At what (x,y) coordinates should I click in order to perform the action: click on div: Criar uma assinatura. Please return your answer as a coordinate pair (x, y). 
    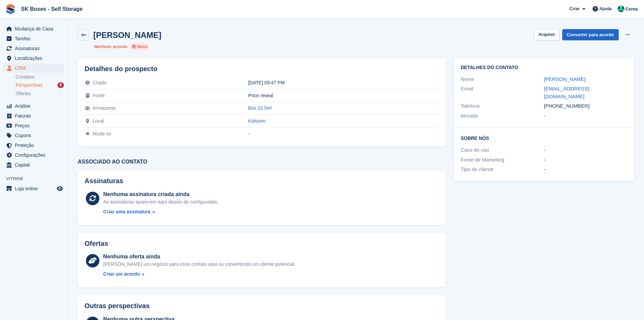
    Looking at the image, I should click on (126, 212).